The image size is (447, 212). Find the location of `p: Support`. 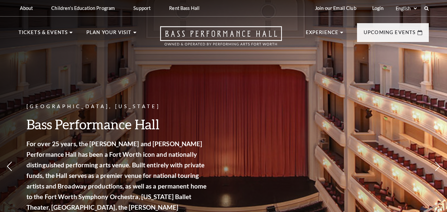

p: Support is located at coordinates (142, 8).